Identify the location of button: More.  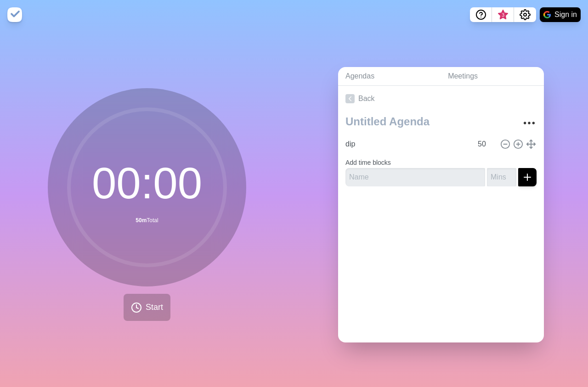
(529, 123).